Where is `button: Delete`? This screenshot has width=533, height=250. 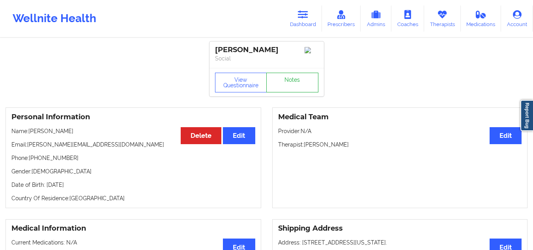 button: Delete is located at coordinates (201, 135).